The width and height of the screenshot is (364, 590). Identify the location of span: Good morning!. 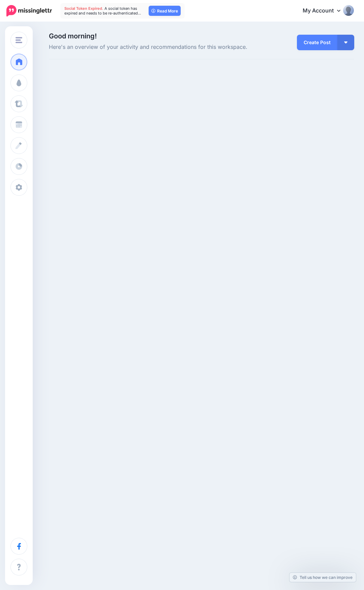
(73, 36).